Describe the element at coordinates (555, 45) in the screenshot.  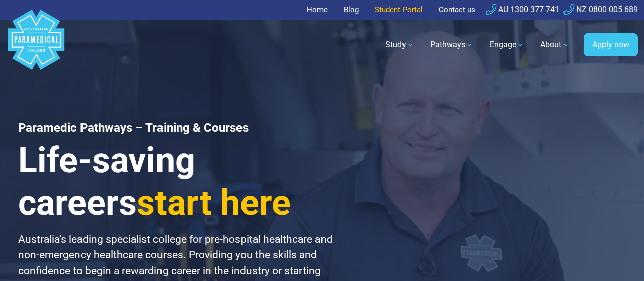
I see `a: About` at that location.